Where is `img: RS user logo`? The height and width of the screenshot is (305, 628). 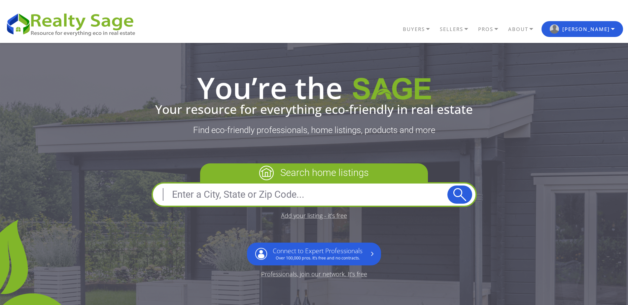
img: RS user logo is located at coordinates (554, 29).